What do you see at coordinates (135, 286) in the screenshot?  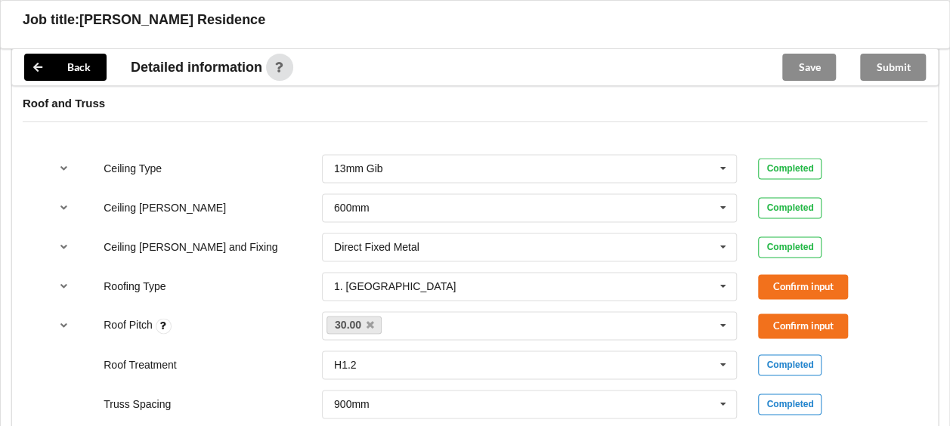 I see `label: Roofing Type` at bounding box center [135, 286].